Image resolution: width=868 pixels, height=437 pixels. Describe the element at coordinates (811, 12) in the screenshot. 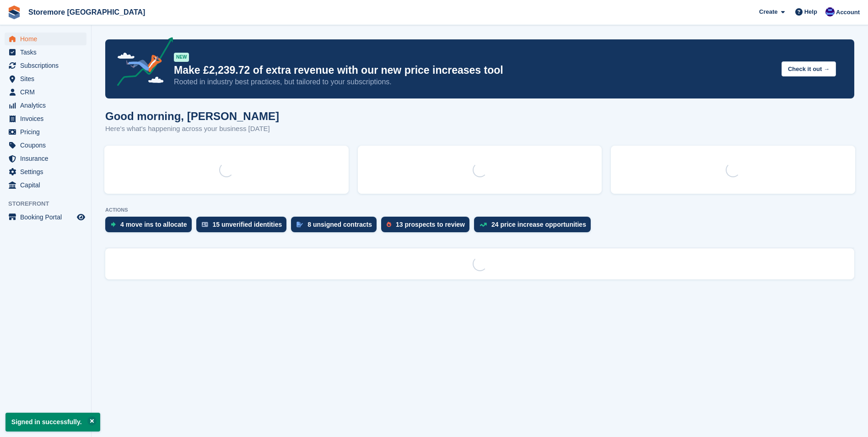

I see `span: Help` at that location.